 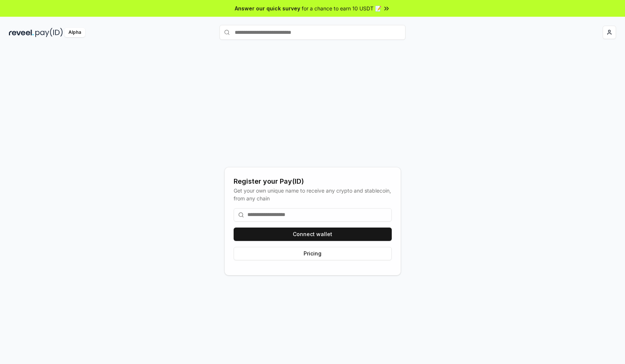 What do you see at coordinates (21, 32) in the screenshot?
I see `img: reveel_dark` at bounding box center [21, 32].